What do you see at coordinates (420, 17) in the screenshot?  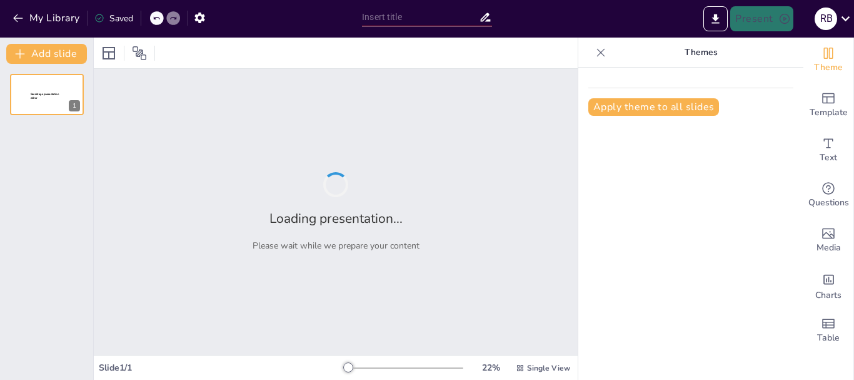 I see `input: Insert title` at bounding box center [420, 17].